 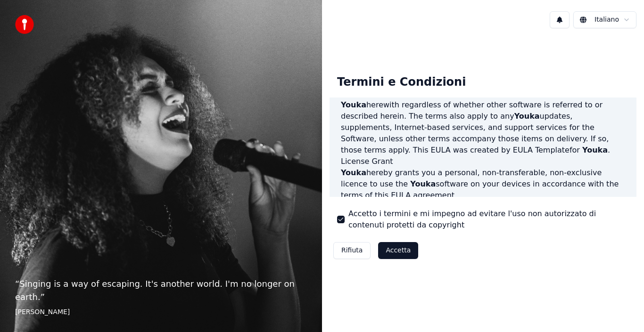 What do you see at coordinates (483, 122) in the screenshot?
I see `p: This EULA agreement shall apply only to the Software supplied by herewith regardless of whether o...` at bounding box center [483, 122].